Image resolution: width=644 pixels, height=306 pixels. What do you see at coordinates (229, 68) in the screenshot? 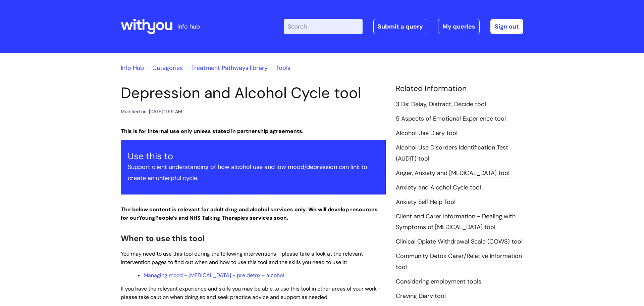
I see `a: Treatment Pathways library` at bounding box center [229, 68].